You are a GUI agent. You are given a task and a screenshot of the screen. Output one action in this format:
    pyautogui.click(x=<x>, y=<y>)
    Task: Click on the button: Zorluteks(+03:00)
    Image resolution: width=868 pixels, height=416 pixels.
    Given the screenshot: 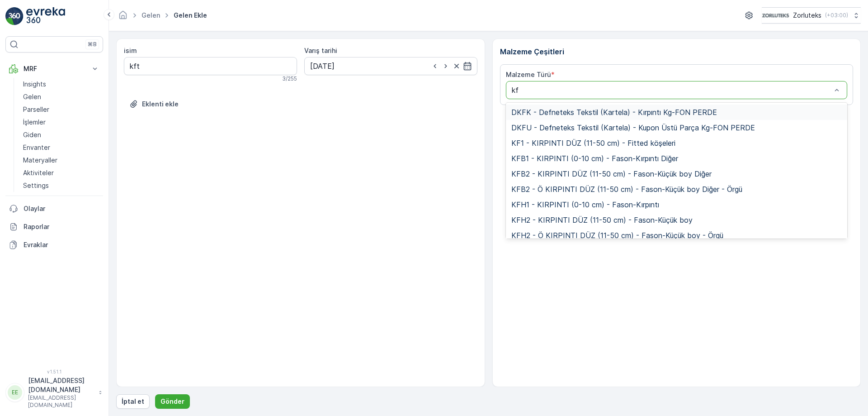 What is the action you would take?
    pyautogui.click(x=811, y=16)
    